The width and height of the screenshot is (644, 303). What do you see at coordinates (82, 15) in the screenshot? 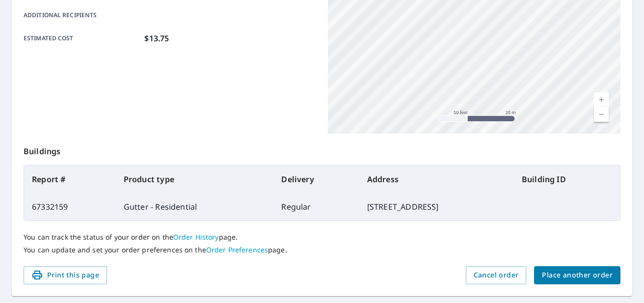
I see `p: Additional recipients` at bounding box center [82, 15].